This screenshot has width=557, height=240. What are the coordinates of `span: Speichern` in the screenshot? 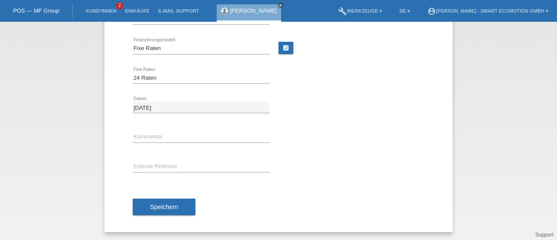 It's located at (164, 207).